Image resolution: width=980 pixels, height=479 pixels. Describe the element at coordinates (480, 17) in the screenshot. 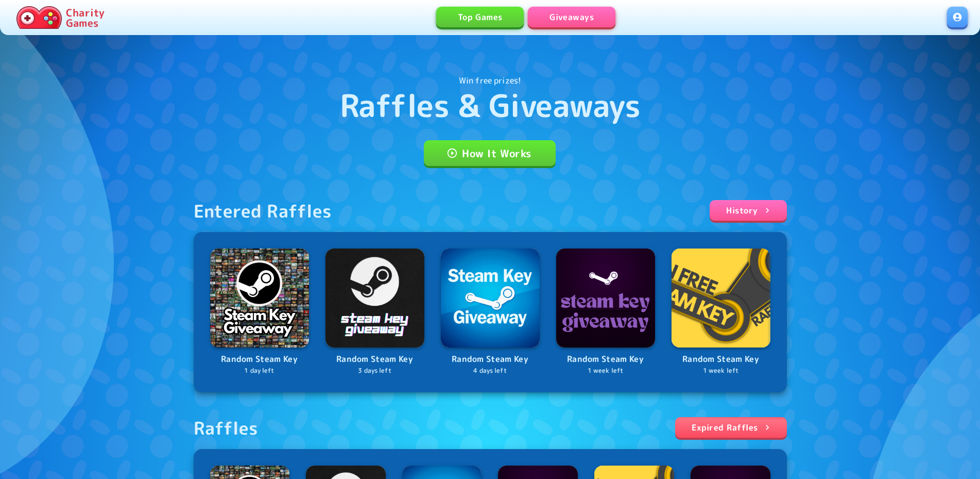

I see `a: Top Games` at that location.